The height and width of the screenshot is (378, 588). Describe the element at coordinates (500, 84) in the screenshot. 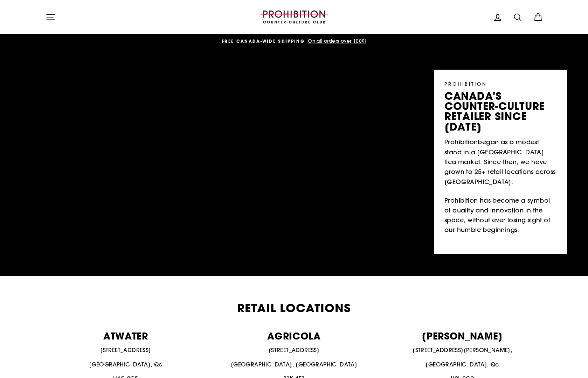

I see `p: PROHIBITION` at that location.